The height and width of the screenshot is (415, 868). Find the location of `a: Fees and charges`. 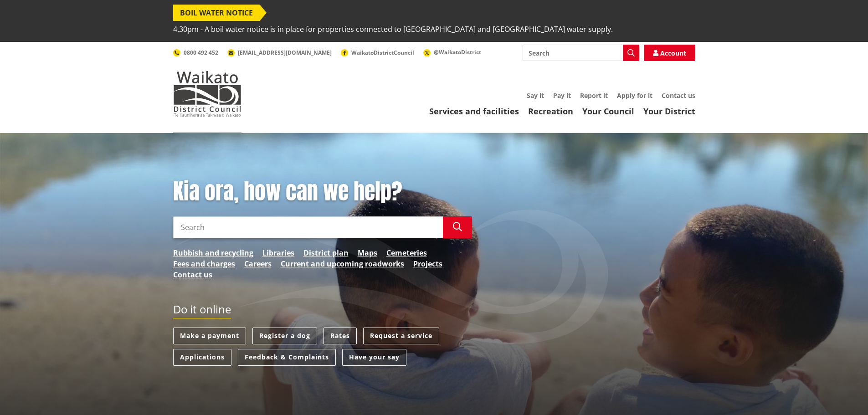

a: Fees and charges is located at coordinates (204, 264).